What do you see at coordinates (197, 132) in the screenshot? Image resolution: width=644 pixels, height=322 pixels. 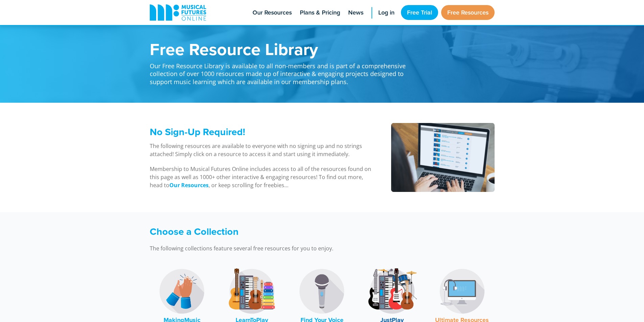 I see `span: No Sign-Up Required!` at bounding box center [197, 132].